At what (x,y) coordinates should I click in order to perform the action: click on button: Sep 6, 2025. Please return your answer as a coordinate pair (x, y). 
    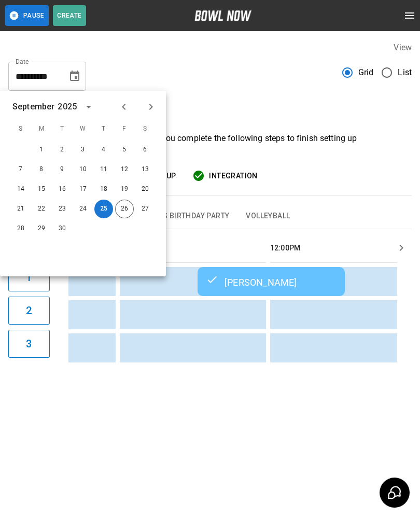
    Looking at the image, I should click on (145, 150).